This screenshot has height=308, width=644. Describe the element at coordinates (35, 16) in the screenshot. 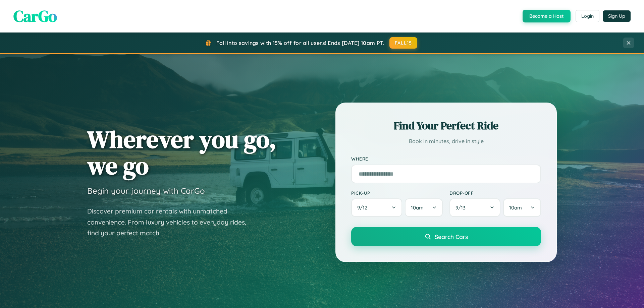

I see `span: CarGo` at that location.